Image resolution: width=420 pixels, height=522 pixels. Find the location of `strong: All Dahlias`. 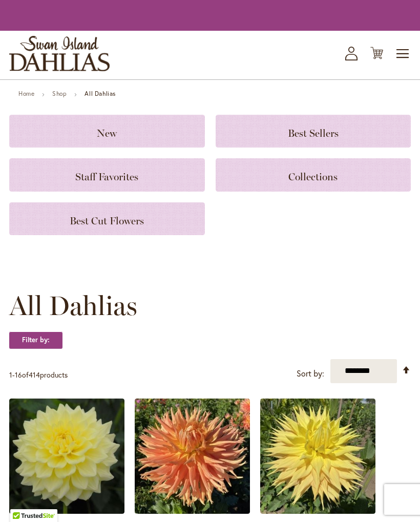

strong: All Dahlias is located at coordinates (100, 93).